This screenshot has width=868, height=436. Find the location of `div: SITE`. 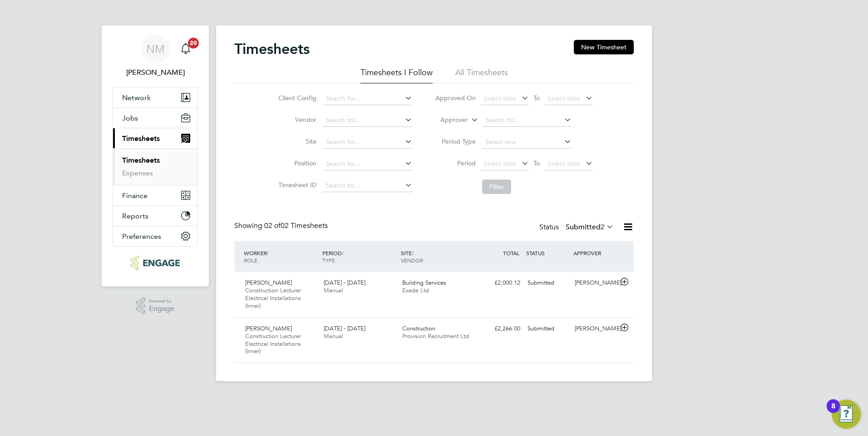

div: SITE is located at coordinates (437, 256).